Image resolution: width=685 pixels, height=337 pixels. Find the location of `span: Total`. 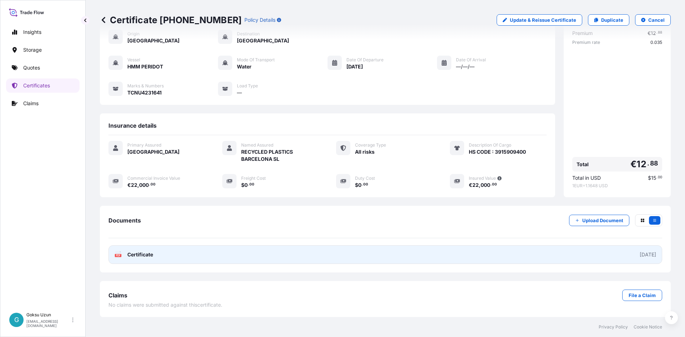

span: Total is located at coordinates (583, 164).